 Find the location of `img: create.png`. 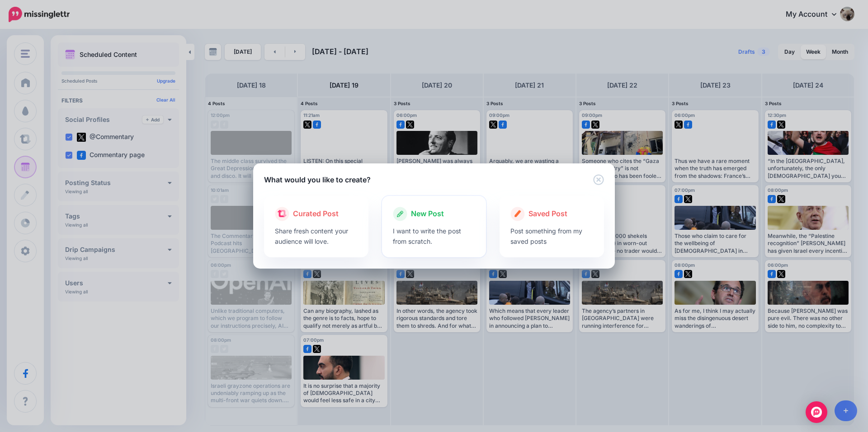

img: create.png is located at coordinates (518, 214).